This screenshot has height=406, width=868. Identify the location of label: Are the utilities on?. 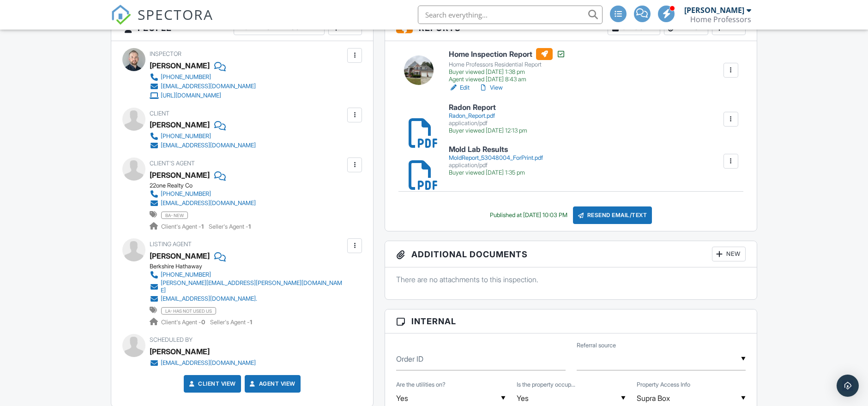
(421, 385).